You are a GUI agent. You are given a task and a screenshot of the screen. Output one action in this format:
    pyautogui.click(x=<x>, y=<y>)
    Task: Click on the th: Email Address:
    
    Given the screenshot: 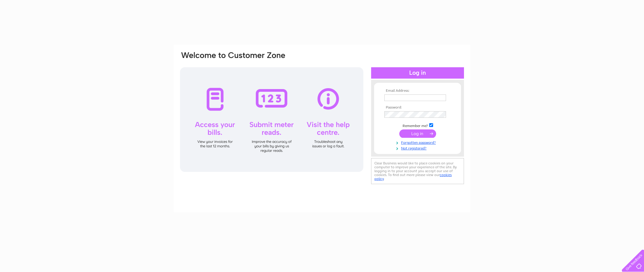 What is the action you would take?
    pyautogui.click(x=417, y=91)
    